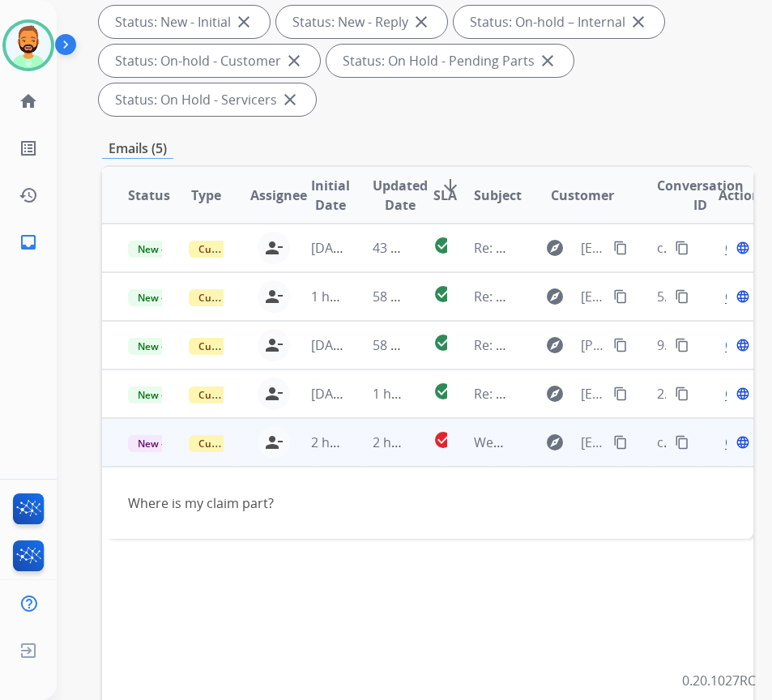 The image size is (772, 700). Describe the element at coordinates (366, 504) in the screenshot. I see `div: Where is my claim part?` at that location.